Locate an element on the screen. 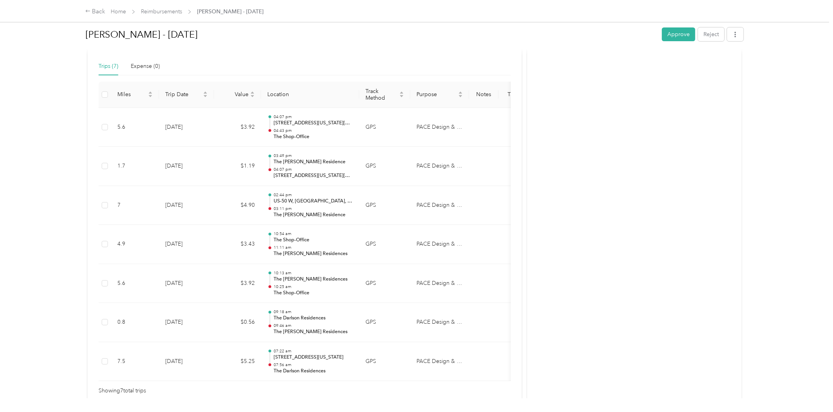 The height and width of the screenshot is (412, 833). th: Tags is located at coordinates (513, 95).